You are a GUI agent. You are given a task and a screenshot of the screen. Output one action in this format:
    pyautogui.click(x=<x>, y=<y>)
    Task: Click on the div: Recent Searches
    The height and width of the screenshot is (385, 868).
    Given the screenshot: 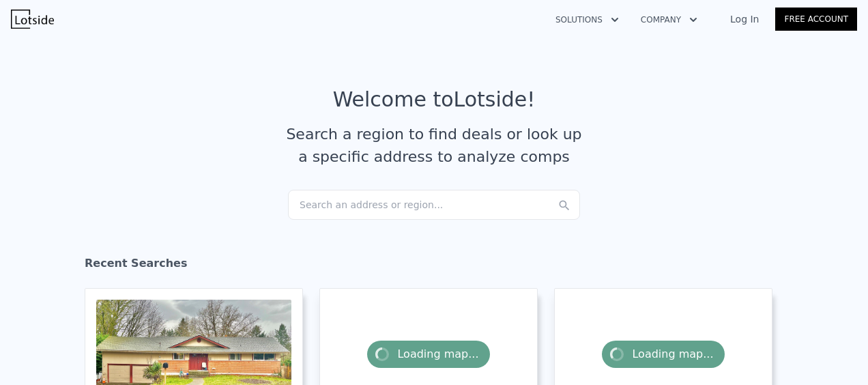 What is the action you would take?
    pyautogui.click(x=434, y=267)
    